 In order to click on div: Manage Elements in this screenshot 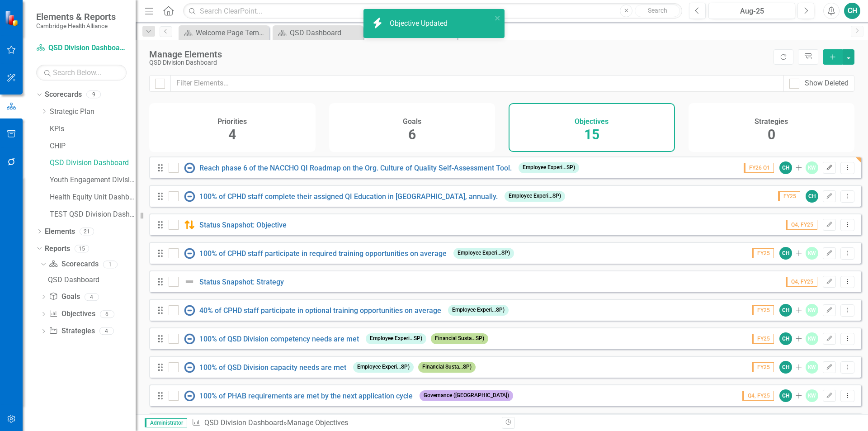, I will do `click(458, 54)`.